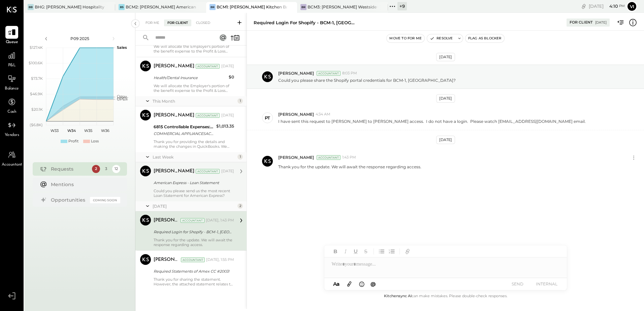 This screenshot has width=644, height=311. What do you see at coordinates (36, 79) in the screenshot?
I see `text: $73.7K` at bounding box center [36, 79].